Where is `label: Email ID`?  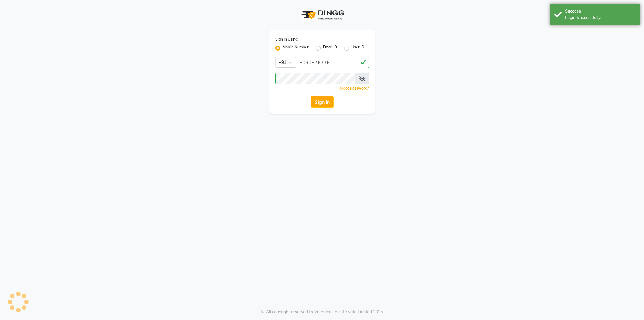
label: Email ID is located at coordinates (330, 48).